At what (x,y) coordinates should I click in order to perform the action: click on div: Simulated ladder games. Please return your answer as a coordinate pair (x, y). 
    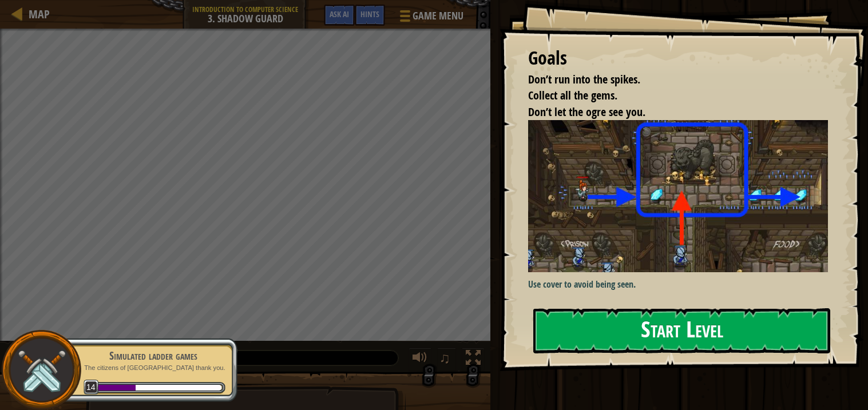
    Looking at the image, I should click on (153, 356).